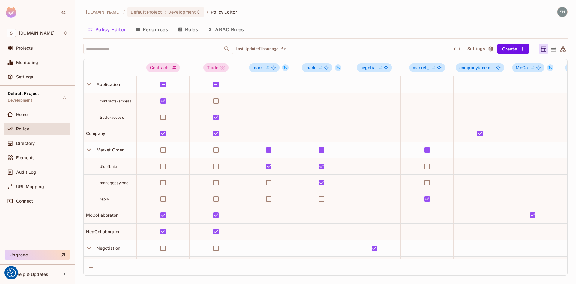 The width and height of the screenshot is (576, 284). Describe the element at coordinates (104, 199) in the screenshot. I see `span: reply` at that location.